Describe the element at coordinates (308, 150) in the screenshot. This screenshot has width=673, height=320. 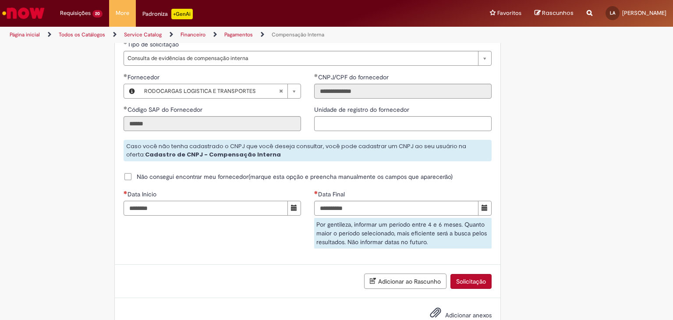
I see `div: Caso você não tenha cadastrado o CNPJ que você deseja consultar, você pode cadastrar um CNPJ ao s...` at that location.